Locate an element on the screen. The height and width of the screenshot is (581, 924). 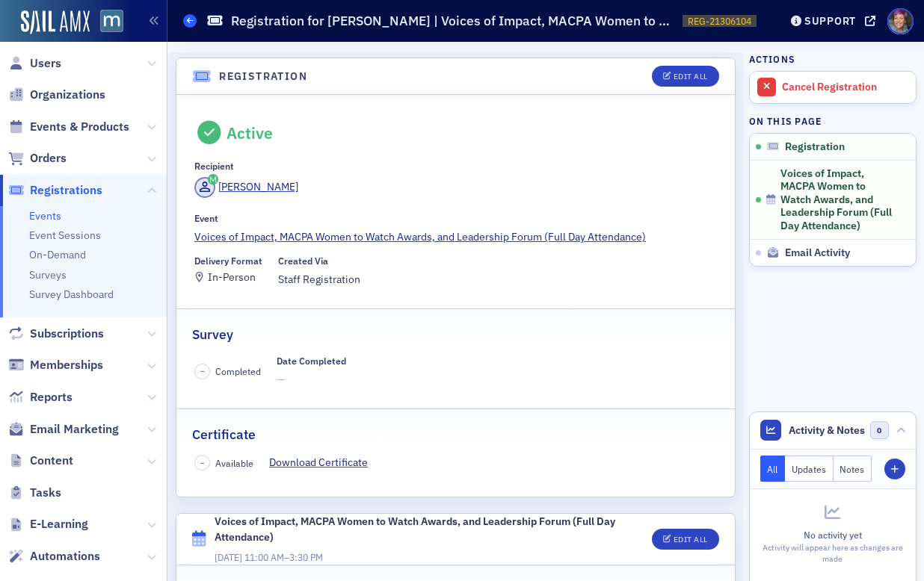
a: Content is located at coordinates (40, 461).